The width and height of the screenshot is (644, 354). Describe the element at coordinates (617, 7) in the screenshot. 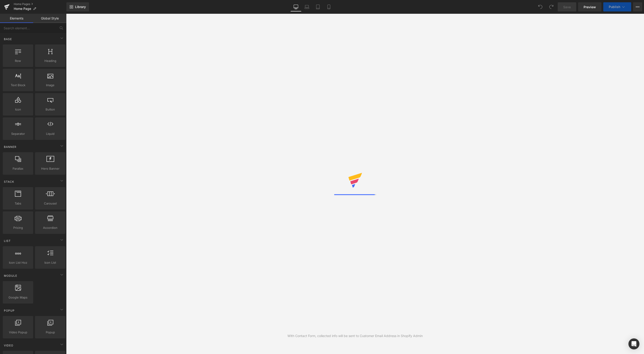

I see `button: Publish` at that location.